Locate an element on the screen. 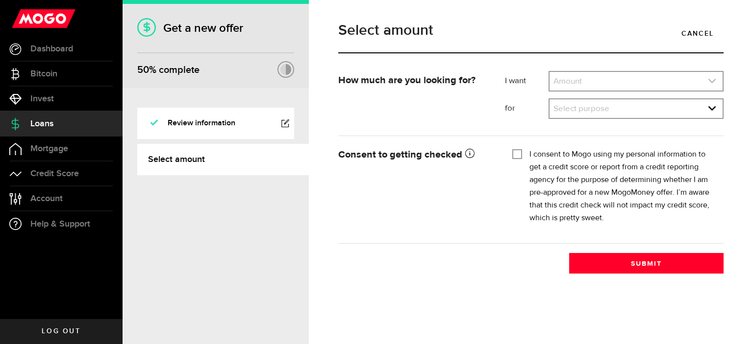 This screenshot has width=753, height=344. span: Mortgage is located at coordinates (49, 149).